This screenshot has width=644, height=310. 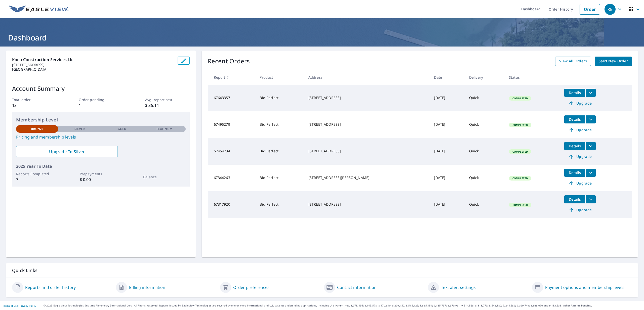 What do you see at coordinates (101, 174) in the screenshot?
I see `p: Prepayments` at bounding box center [101, 174].